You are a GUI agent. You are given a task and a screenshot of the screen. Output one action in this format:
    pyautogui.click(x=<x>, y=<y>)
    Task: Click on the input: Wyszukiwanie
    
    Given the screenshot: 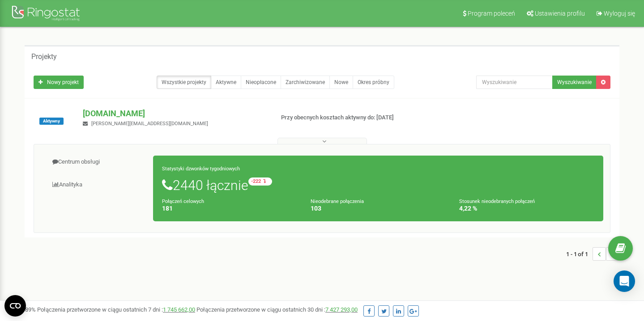 What is the action you would take?
    pyautogui.click(x=514, y=82)
    